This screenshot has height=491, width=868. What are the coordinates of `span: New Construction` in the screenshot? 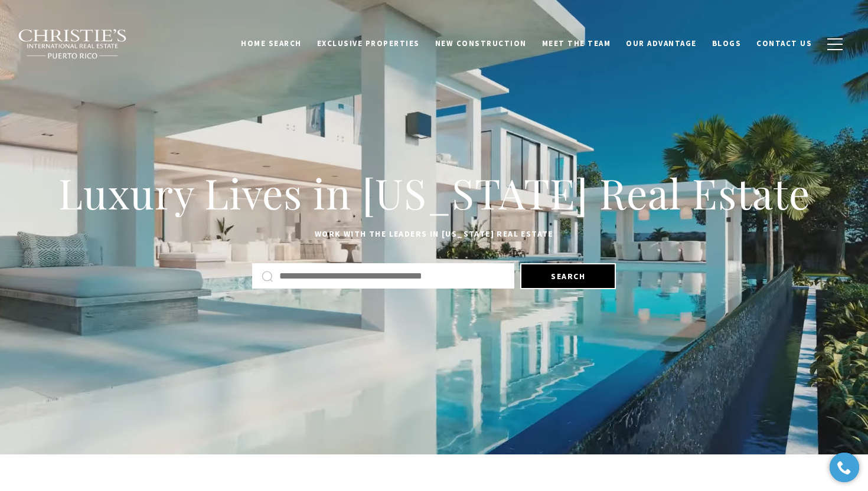 It's located at (480, 43).